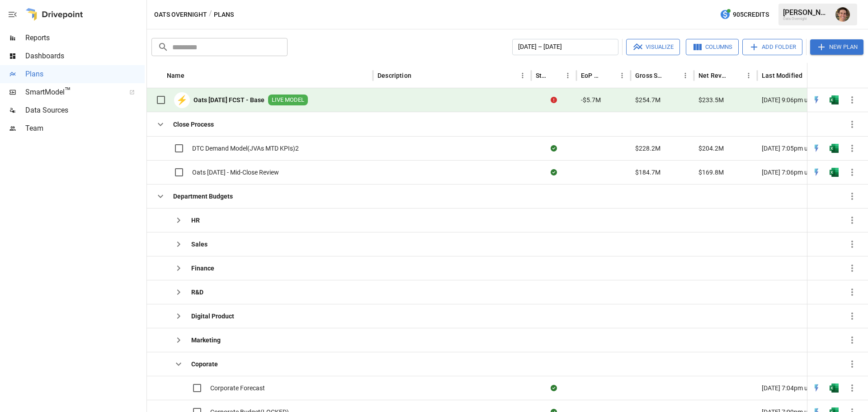 The image size is (868, 412). I want to click on span: Plans, so click(85, 74).